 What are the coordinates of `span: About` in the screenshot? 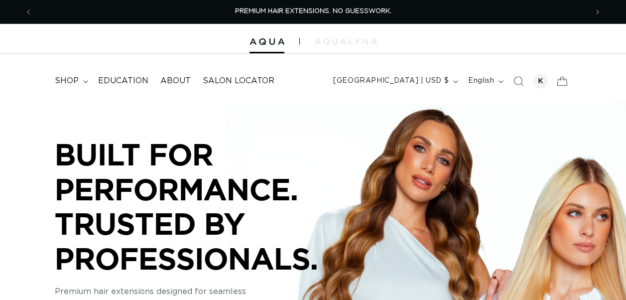 It's located at (175, 81).